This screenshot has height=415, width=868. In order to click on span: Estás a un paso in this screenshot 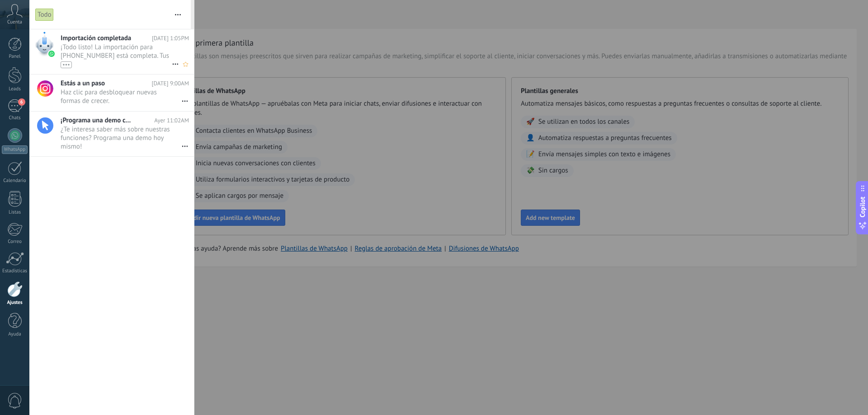, I will do `click(83, 83)`.